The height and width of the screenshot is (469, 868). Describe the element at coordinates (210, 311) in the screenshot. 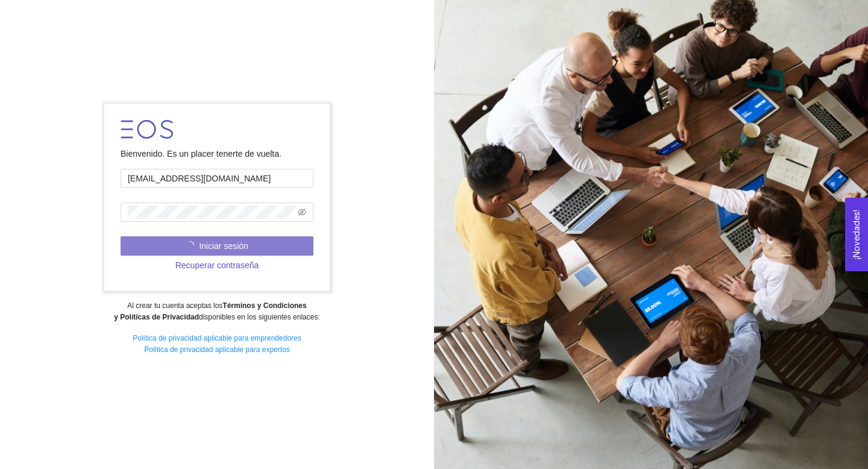

I see `strong: Términos y Condiciones y Políticas de Privacidad` at that location.